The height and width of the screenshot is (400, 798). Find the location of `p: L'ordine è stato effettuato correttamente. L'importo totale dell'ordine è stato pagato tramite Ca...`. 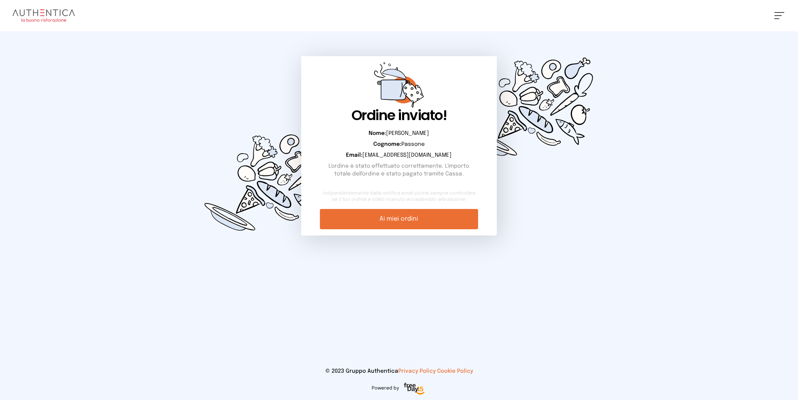

p: L'ordine è stato effettuato correttamente. L'importo totale dell'ordine è stato pagato tramite Ca... is located at coordinates (399, 170).